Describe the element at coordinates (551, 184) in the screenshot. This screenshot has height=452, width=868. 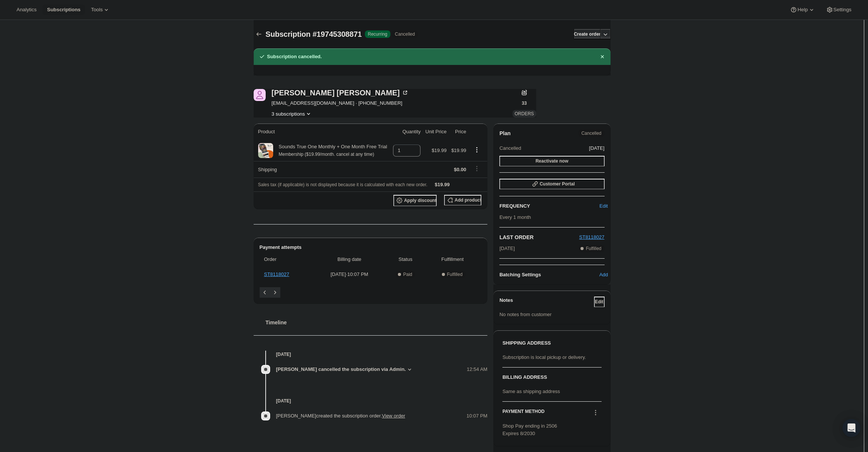
I see `button: Customer Portal` at that location.